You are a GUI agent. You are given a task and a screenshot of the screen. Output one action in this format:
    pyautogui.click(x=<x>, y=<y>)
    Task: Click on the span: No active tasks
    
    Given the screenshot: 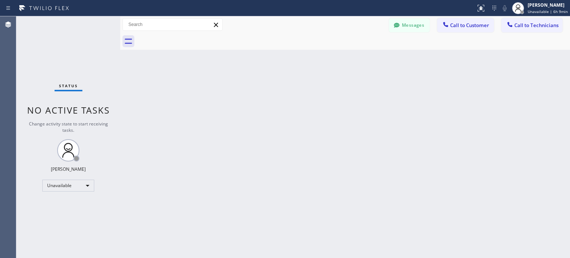 What is the action you would take?
    pyautogui.click(x=68, y=110)
    